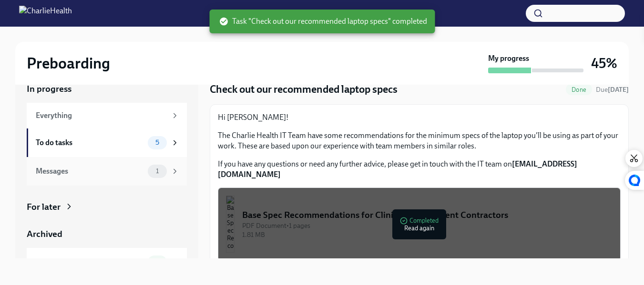 The image size is (644, 285). I want to click on img: Base Spec Recommendations for Clinical Independent Contractors, so click(230, 224).